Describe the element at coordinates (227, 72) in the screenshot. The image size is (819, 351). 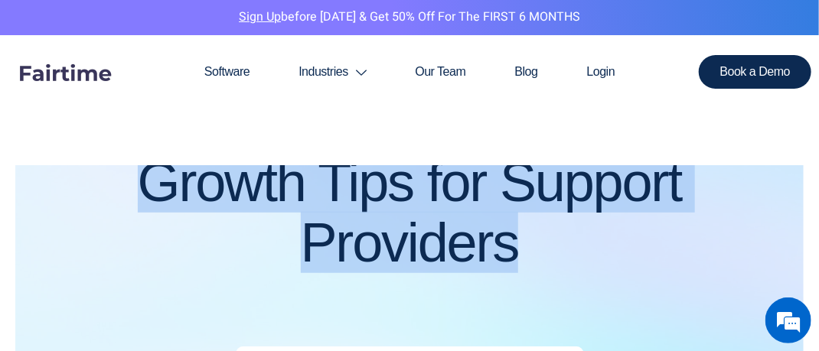
I see `a: Software` at that location.